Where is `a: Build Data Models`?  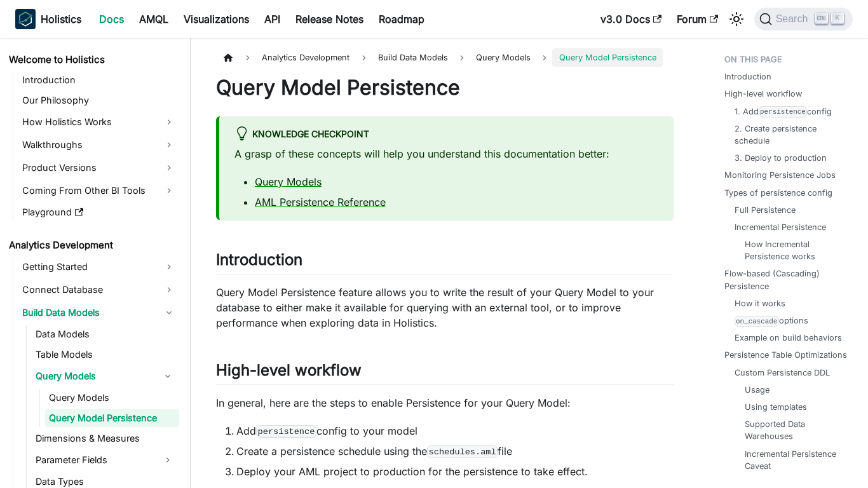 a: Build Data Models is located at coordinates (99, 313).